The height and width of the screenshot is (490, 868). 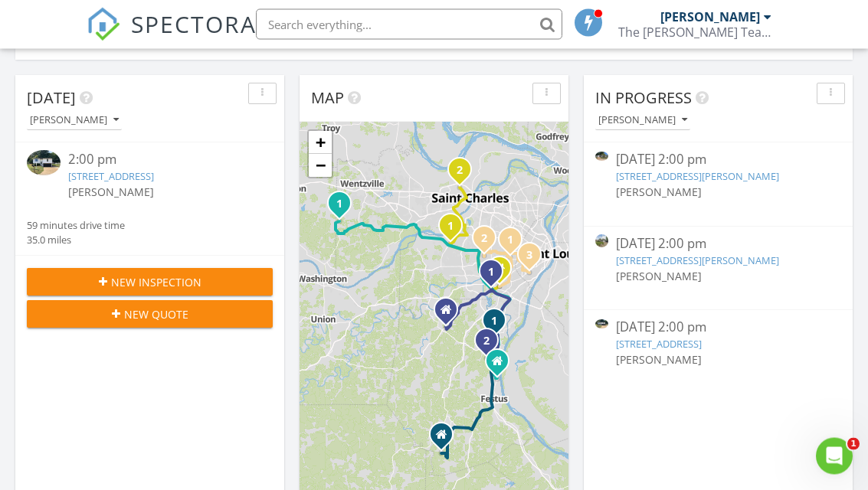 What do you see at coordinates (409, 24) in the screenshot?
I see `input: Search everything...` at bounding box center [409, 24].